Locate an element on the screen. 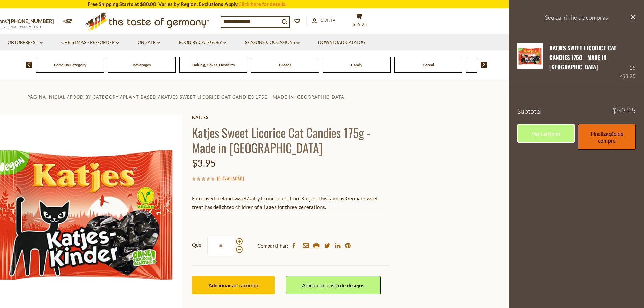 Image resolution: width=644 pixels, height=308 pixels. span: Adicionar ao carrinho is located at coordinates (233, 285).